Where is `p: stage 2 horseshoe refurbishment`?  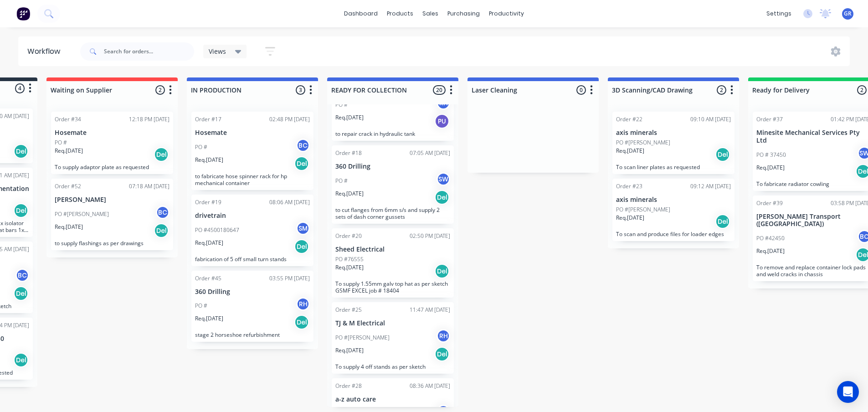 p: stage 2 horseshoe refurbishment is located at coordinates (253, 335).